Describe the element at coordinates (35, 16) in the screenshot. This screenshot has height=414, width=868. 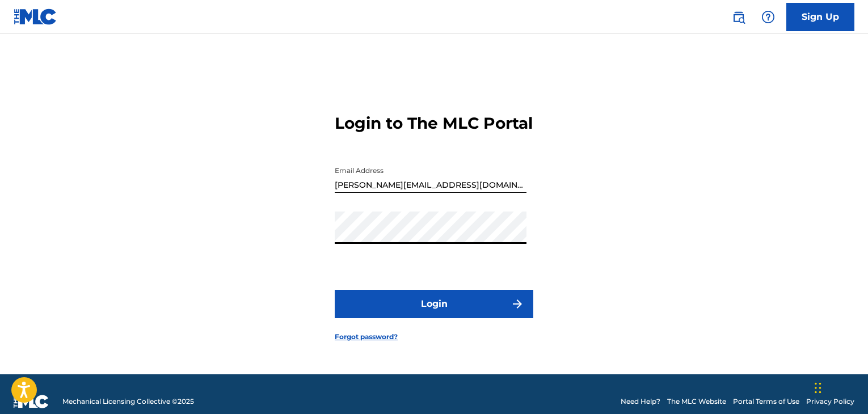
I see `img: MLC Logo` at that location.